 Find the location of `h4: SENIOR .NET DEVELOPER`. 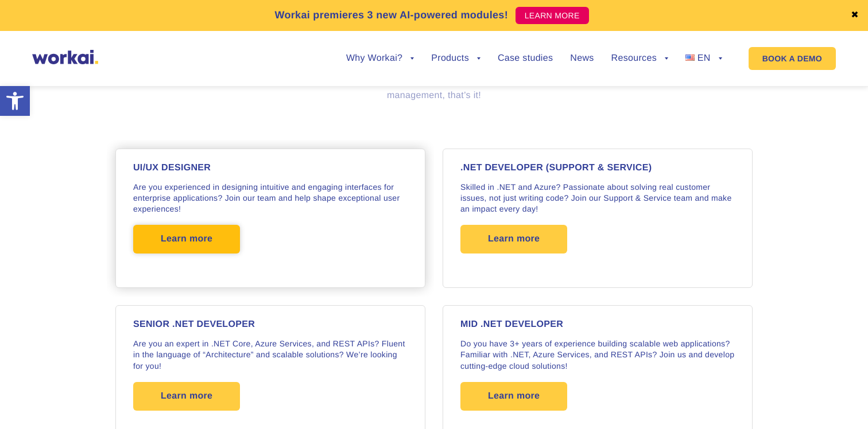

h4: SENIOR .NET DEVELOPER is located at coordinates (271, 325).